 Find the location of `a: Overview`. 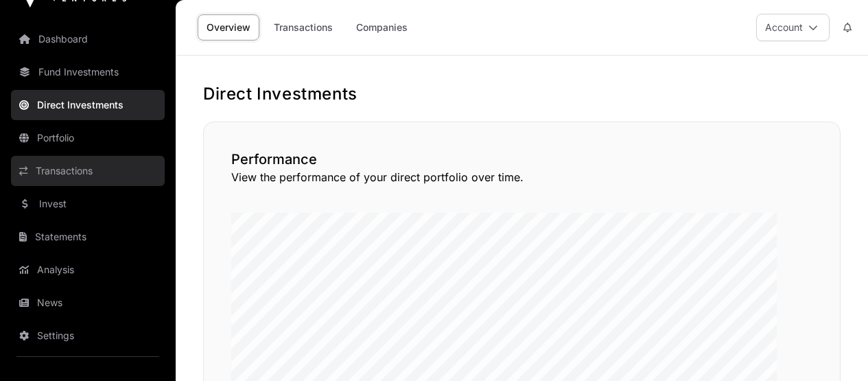

a: Overview is located at coordinates (228, 28).